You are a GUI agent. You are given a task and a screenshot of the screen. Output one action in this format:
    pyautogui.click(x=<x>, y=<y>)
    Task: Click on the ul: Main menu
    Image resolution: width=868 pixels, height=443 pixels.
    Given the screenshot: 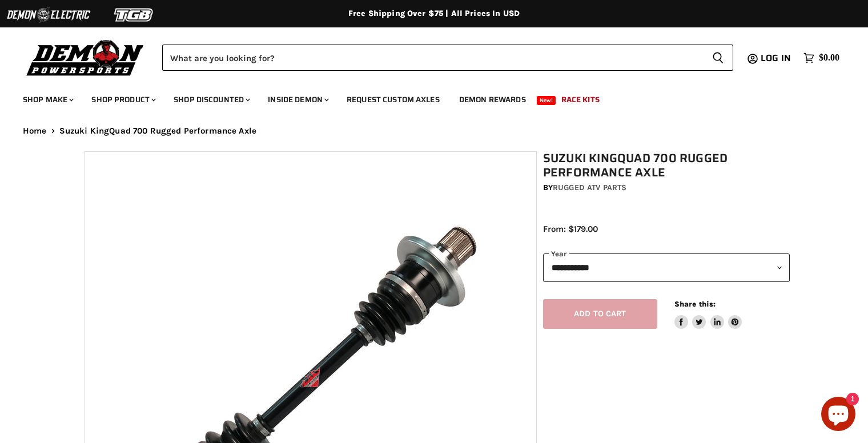 What is the action you would take?
    pyautogui.click(x=425, y=97)
    